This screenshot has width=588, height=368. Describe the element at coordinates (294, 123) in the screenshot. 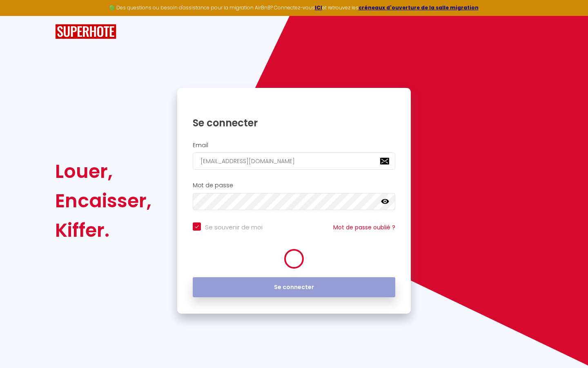

I see `h1: Se connecter` at that location.